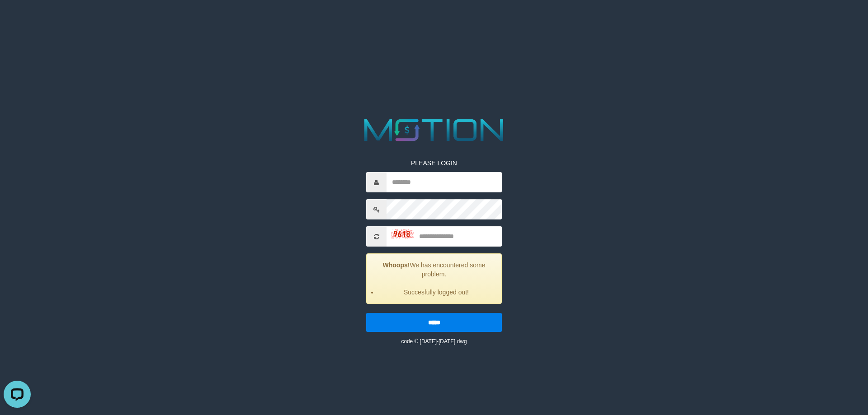  Describe the element at coordinates (434, 130) in the screenshot. I see `img: MOTION_logo.png` at that location.